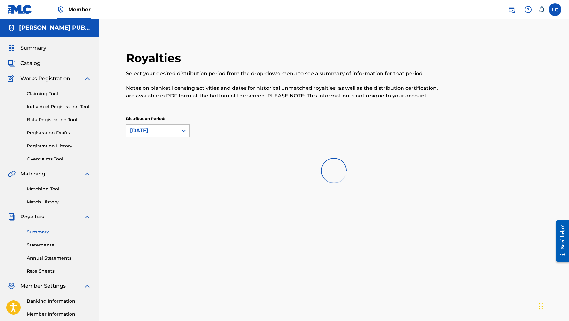  What do you see at coordinates (33, 174) in the screenshot?
I see `span: Matching` at bounding box center [33, 174].